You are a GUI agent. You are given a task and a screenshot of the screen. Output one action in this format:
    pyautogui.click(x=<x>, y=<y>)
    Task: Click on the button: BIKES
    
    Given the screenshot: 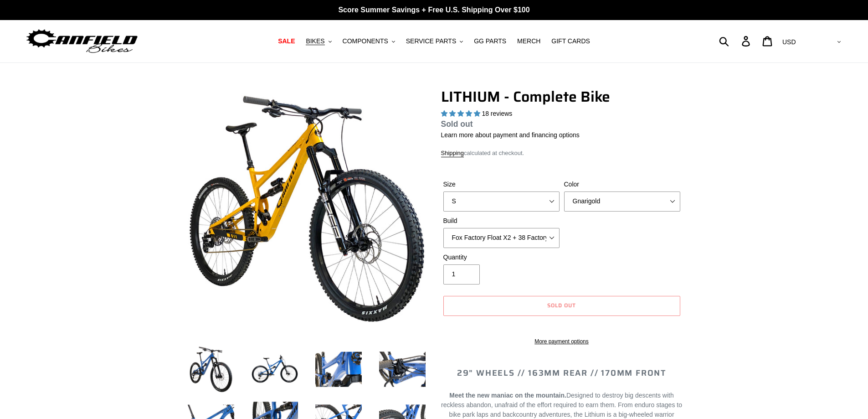 What is the action you would take?
    pyautogui.click(x=319, y=41)
    